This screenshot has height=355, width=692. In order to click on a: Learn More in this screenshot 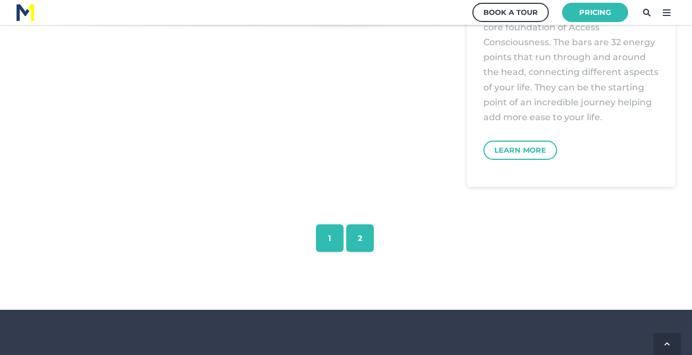, I will do `click(520, 150)`.